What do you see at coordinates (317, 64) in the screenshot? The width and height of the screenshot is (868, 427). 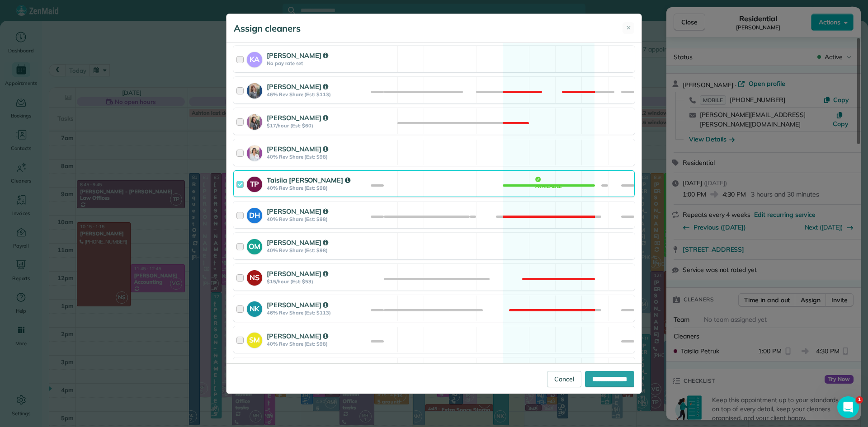 I see `strong: No pay rate set` at bounding box center [317, 64].